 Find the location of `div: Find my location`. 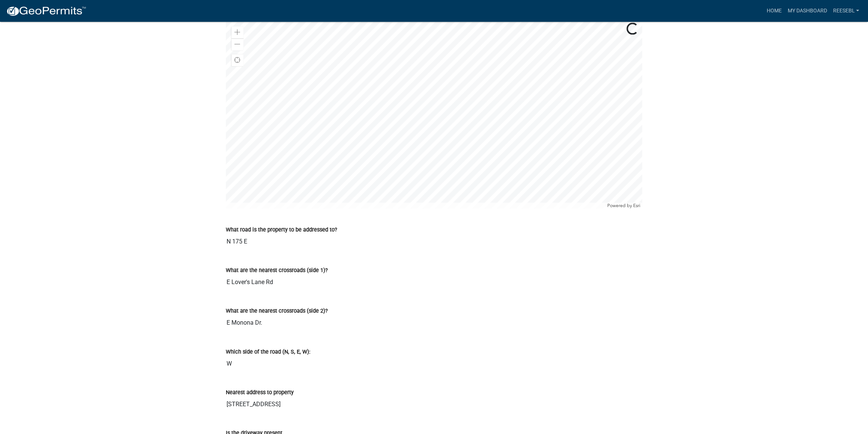

div: Find my location is located at coordinates (238, 60).